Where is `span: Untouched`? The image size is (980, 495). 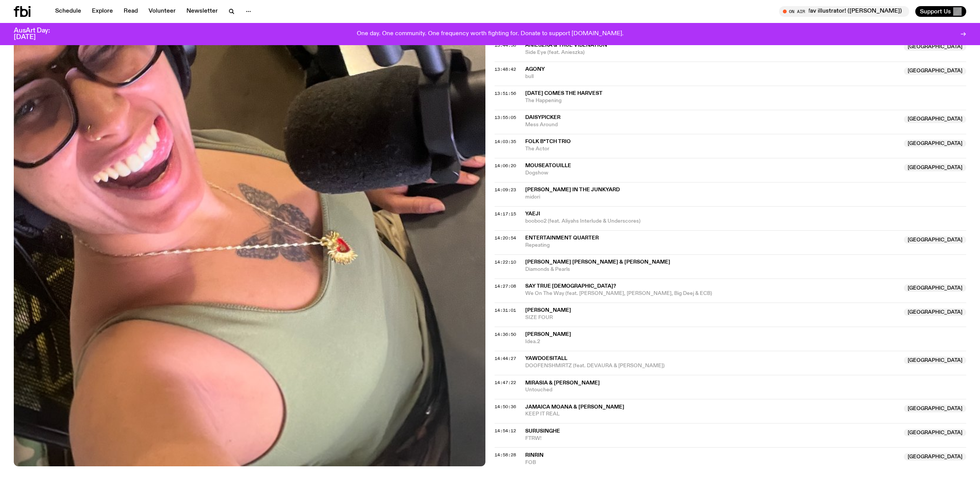
span: Untouched is located at coordinates (745, 390).